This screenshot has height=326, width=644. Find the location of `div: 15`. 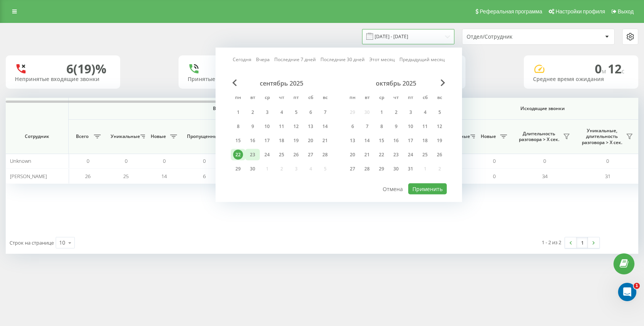

div: 15 is located at coordinates (238, 140).